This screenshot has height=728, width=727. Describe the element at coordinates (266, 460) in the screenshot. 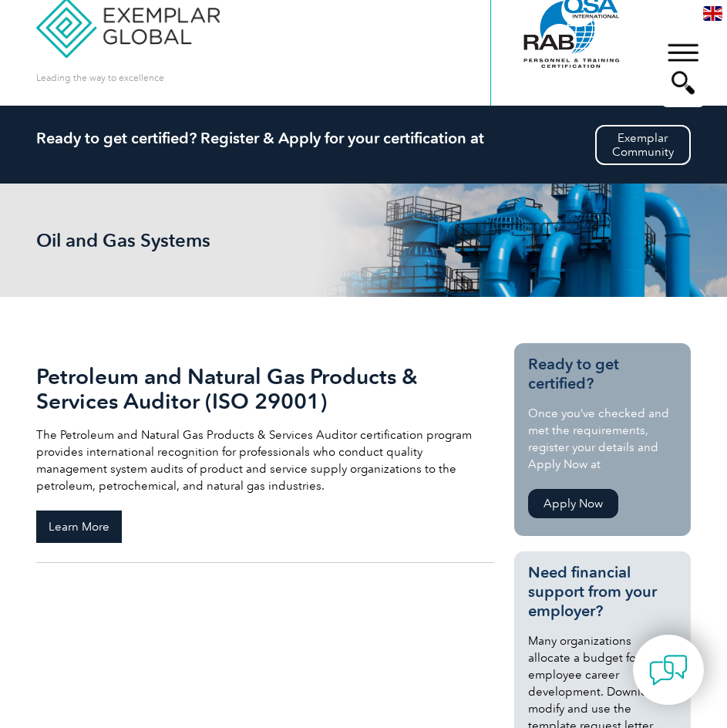

I see `p: The Petroleum and Natural Gas Products & Services Auditor certification program provides internat...` at that location.